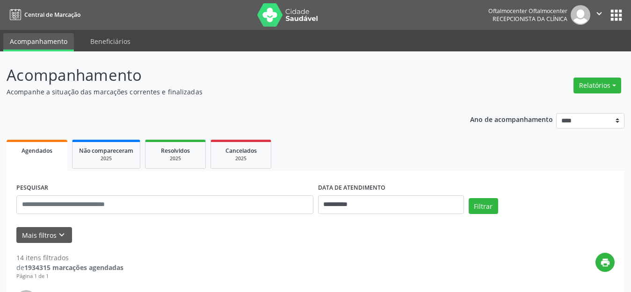  Describe the element at coordinates (52, 14) in the screenshot. I see `span: Central de Marcação` at that location.